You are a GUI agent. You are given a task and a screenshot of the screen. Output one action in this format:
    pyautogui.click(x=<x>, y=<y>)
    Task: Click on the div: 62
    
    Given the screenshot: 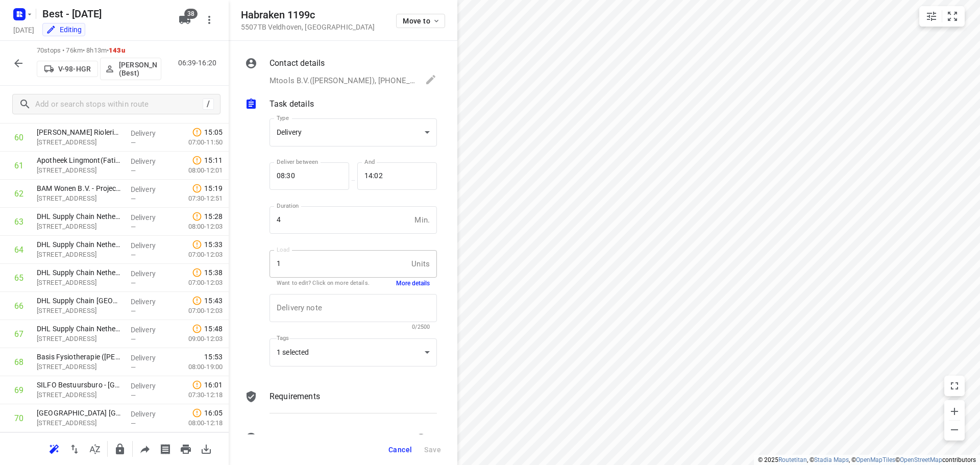 What is the action you would take?
    pyautogui.click(x=18, y=194)
    